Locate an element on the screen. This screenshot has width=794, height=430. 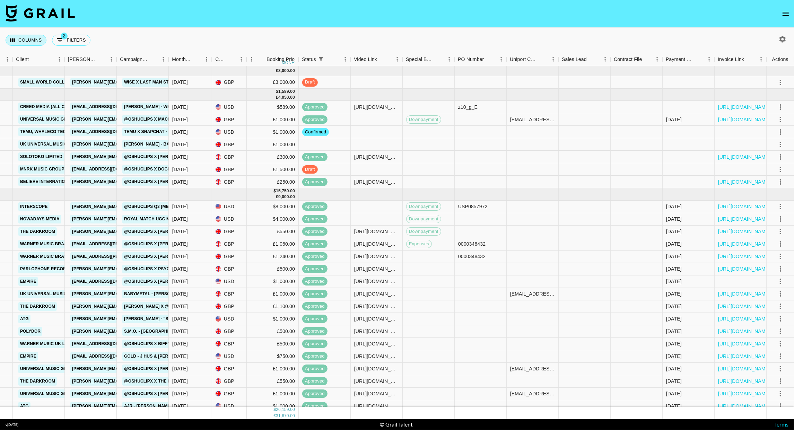
div: £300.00 is located at coordinates (273, 157).